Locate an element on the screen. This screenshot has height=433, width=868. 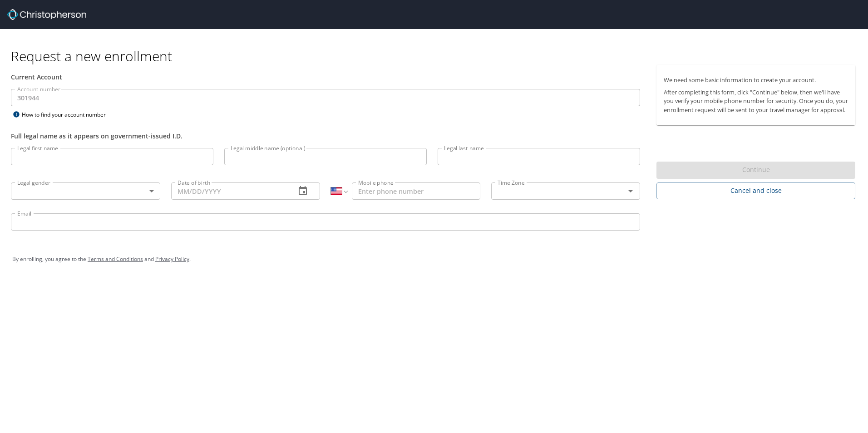
img: cbt logo is located at coordinates (47, 15).